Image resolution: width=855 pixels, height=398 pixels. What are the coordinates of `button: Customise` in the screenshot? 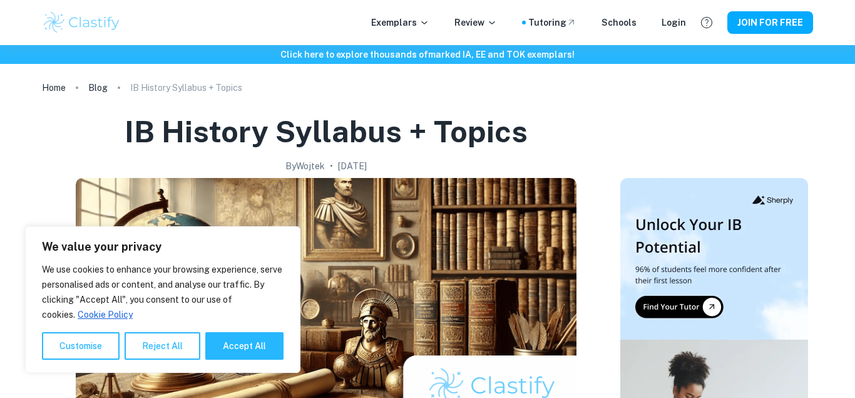 It's located at (81, 346).